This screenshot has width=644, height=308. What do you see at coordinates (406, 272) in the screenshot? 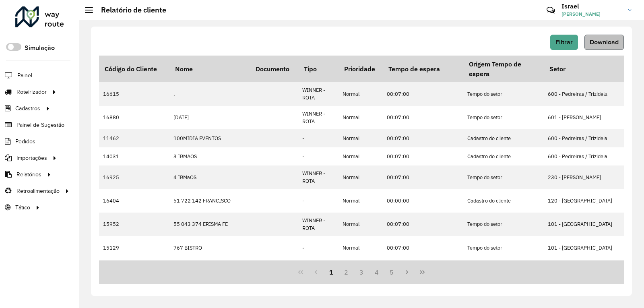
I see `button: Next Page` at bounding box center [406, 272].